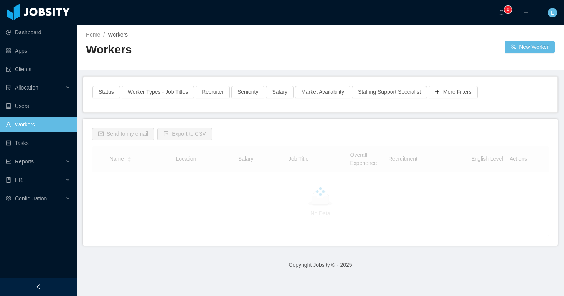 This screenshot has height=296, width=564. Describe the element at coordinates (38, 32) in the screenshot. I see `a: icon: pie-chartDashboard` at that location.